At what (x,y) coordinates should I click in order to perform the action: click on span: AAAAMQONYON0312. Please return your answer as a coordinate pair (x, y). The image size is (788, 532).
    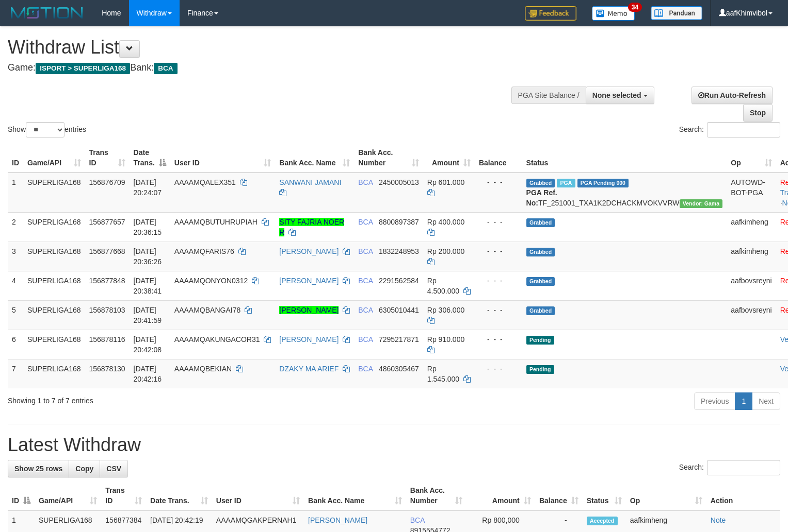
    Looking at the image, I should click on (211, 281).